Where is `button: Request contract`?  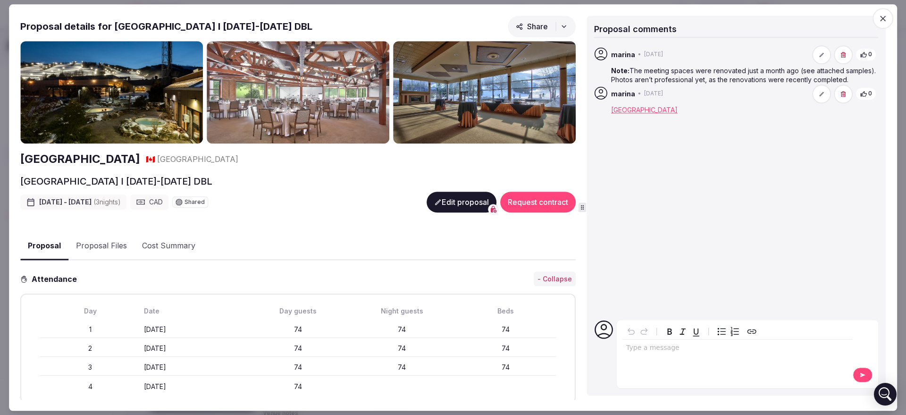
button: Request contract is located at coordinates (538, 202).